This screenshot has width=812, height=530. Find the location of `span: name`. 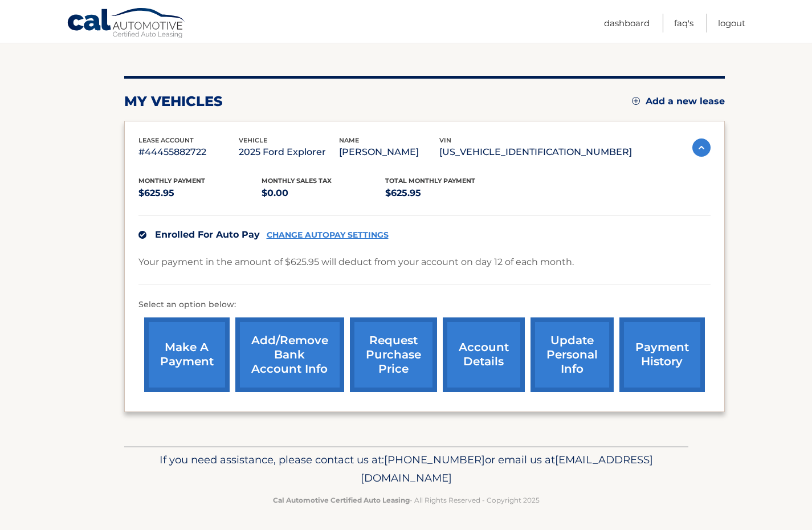

span: name is located at coordinates (349, 140).